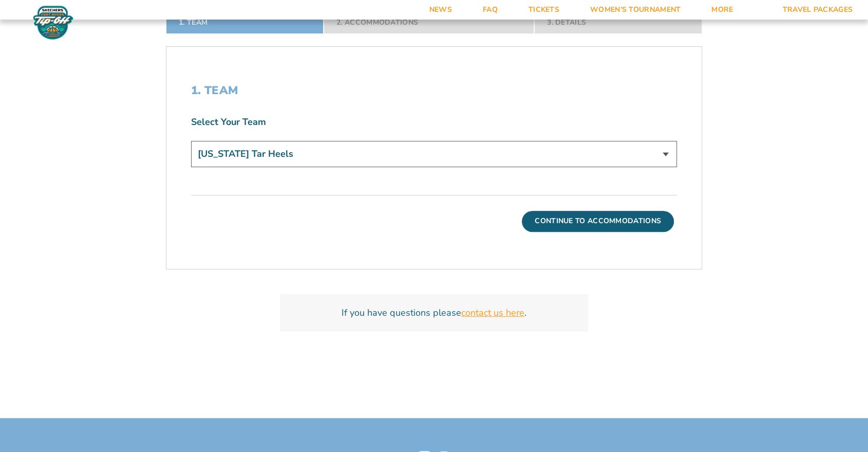  I want to click on button: Continue To Accommodations, so click(598, 221).